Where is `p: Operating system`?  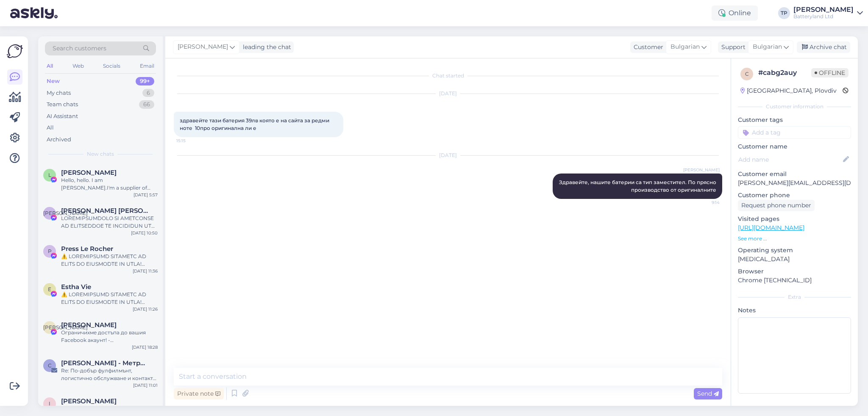
p: Operating system is located at coordinates (794, 250).